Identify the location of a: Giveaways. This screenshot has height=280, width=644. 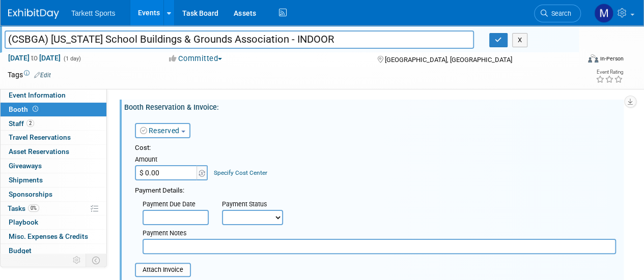
(54, 166).